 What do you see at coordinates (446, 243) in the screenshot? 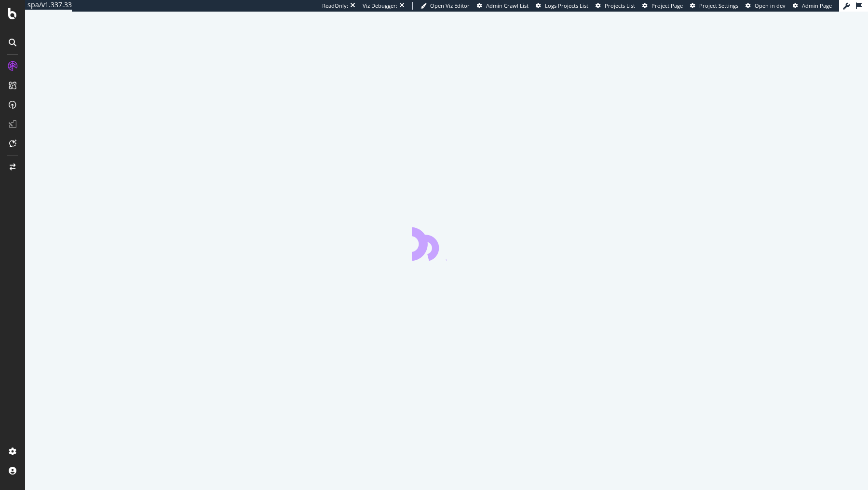
I see `div: animation` at bounding box center [446, 243].